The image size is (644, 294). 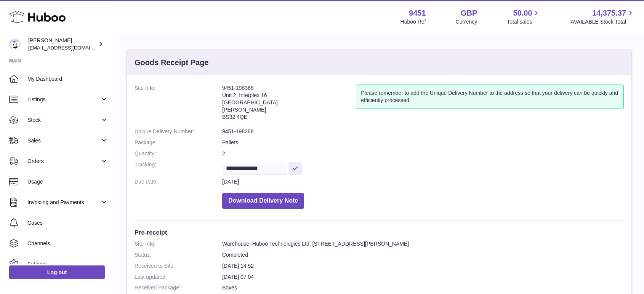 I want to click on span: My Dashboard, so click(x=68, y=79).